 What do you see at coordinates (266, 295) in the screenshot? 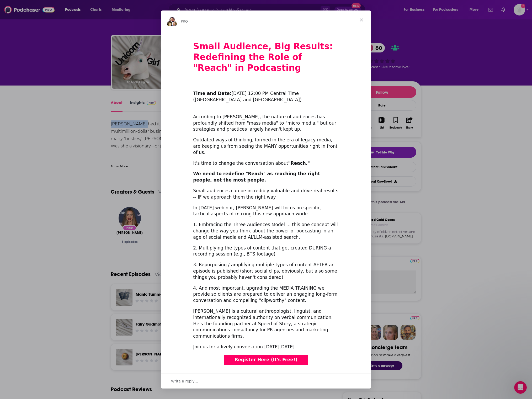
I see `div: 4. And most important, upgrading the MEDIA TRAINING we provide so clients are prepared to deliver...` at bounding box center [266, 295].